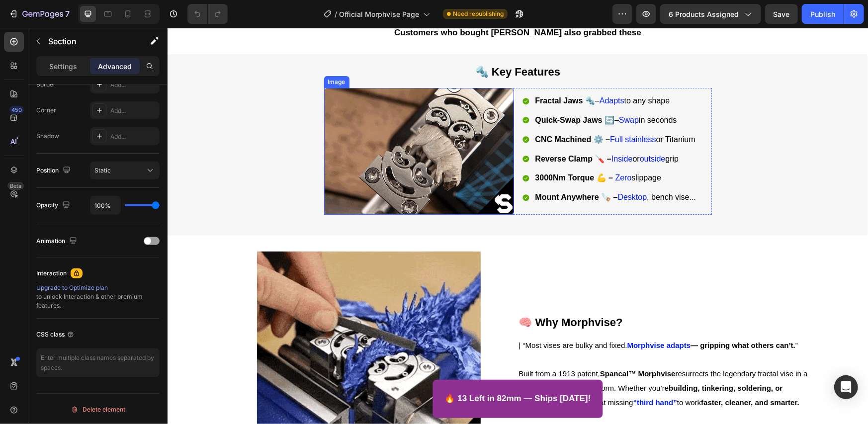  What do you see at coordinates (449, 151) in the screenshot?
I see `p: slippage` at bounding box center [449, 151].